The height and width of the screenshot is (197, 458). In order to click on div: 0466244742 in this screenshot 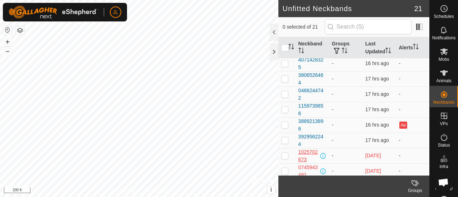, I will do `click(312, 94)`.